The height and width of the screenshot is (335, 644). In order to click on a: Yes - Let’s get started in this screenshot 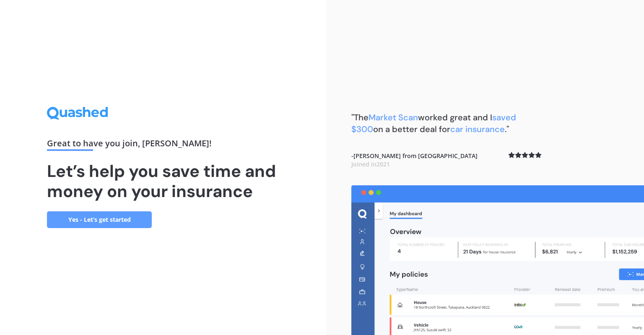, I will do `click(99, 219)`.